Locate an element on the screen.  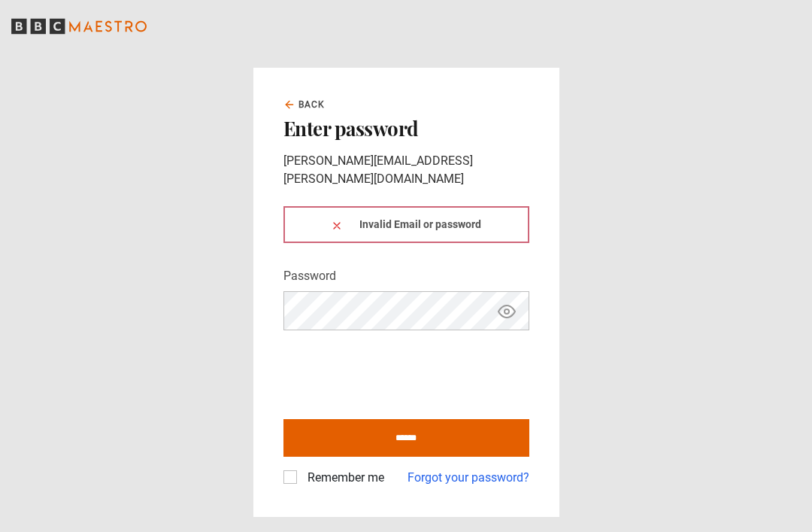
a: Back is located at coordinates (304, 104).